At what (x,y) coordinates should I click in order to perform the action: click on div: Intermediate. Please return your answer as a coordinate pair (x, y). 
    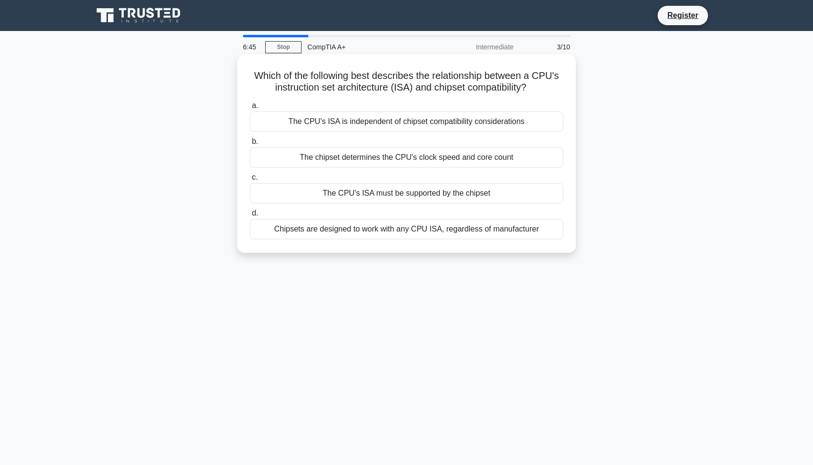
    Looking at the image, I should click on (477, 47).